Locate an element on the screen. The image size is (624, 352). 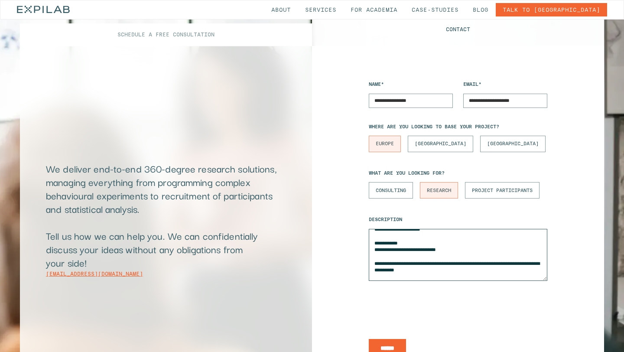
a: for Academia is located at coordinates (374, 10).